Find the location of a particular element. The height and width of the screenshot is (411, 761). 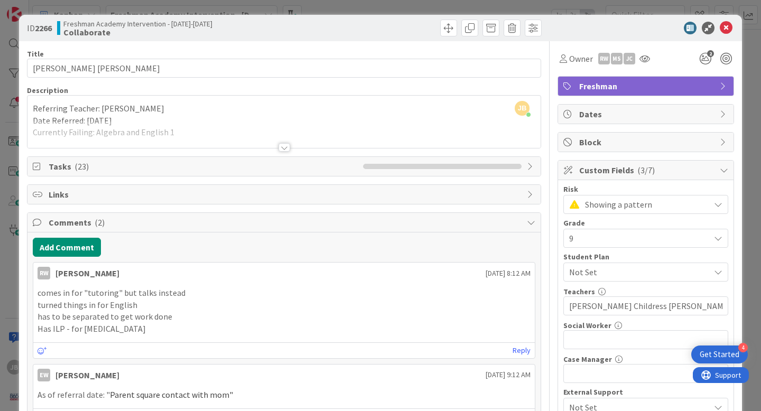

span: 2 is located at coordinates (711, 53).